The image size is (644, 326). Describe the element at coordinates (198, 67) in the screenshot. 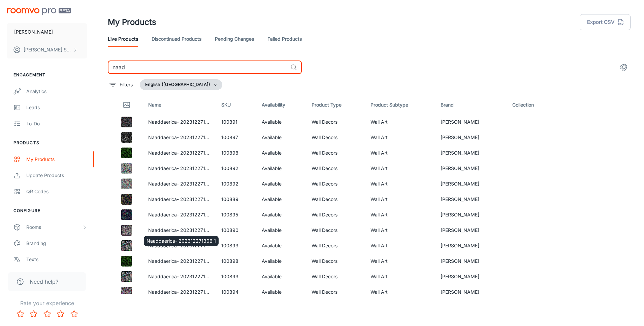

I see `input: Search` at that location.